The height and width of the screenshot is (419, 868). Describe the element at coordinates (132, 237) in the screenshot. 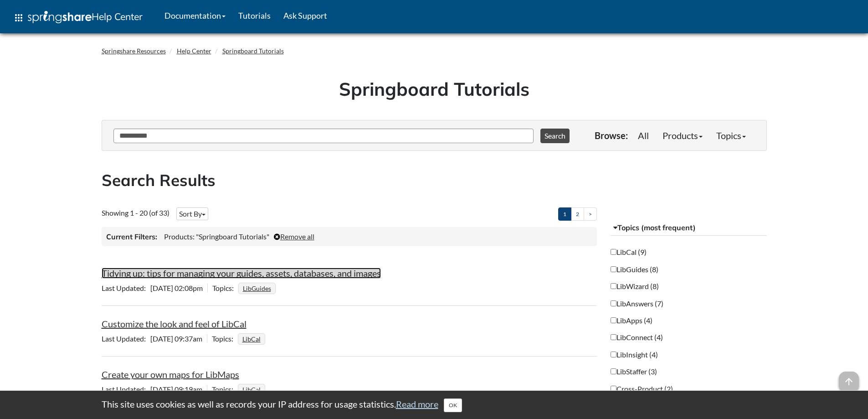

I see `h3: Current Filters` at that location.